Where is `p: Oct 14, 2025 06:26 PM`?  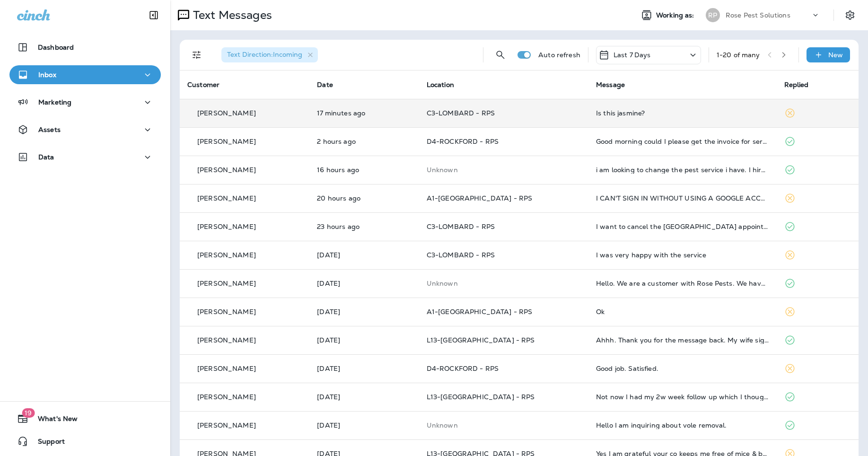 p: Oct 14, 2025 06:26 PM is located at coordinates (364, 170).